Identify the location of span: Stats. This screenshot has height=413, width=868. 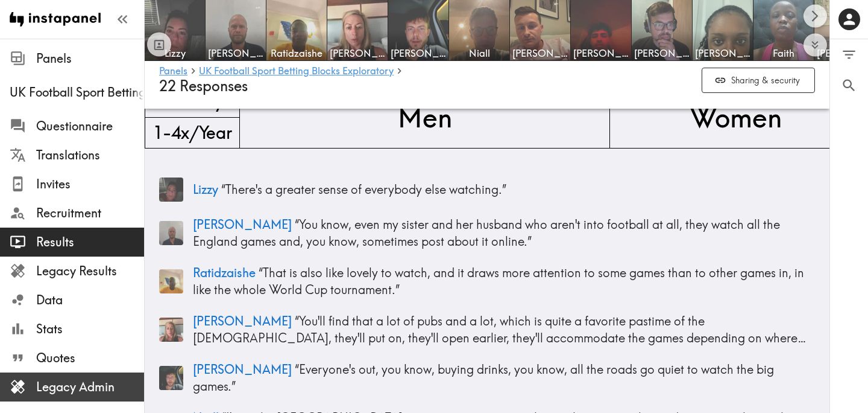
(90, 329).